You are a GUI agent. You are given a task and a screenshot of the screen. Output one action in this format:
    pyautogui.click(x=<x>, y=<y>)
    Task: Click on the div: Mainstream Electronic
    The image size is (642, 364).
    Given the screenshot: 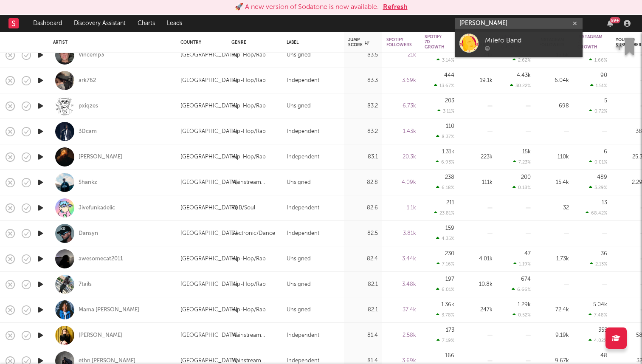 What is the action you would take?
    pyautogui.click(x=255, y=335)
    